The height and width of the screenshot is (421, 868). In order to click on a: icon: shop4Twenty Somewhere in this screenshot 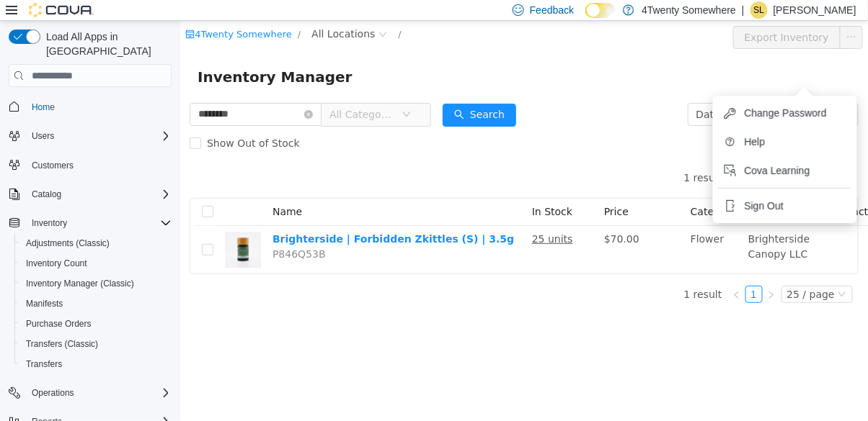, I will do `click(59, 13)`.